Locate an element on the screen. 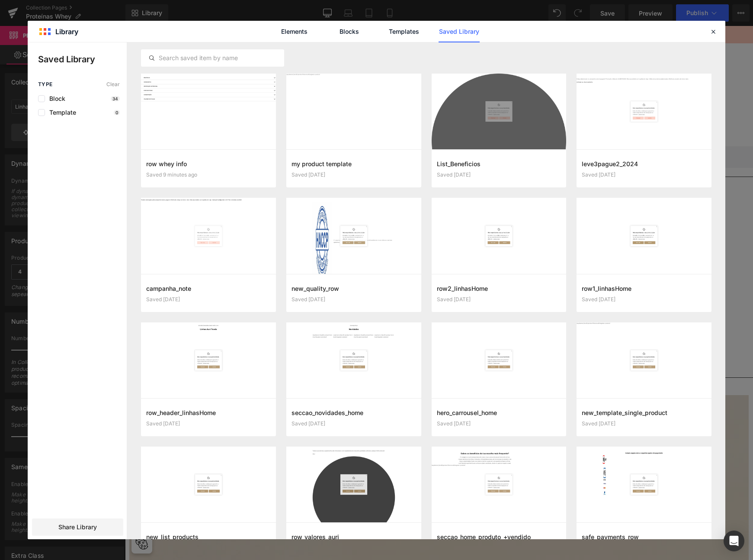 The image size is (753, 560). div: Open Intercom Messenger is located at coordinates (734, 541).